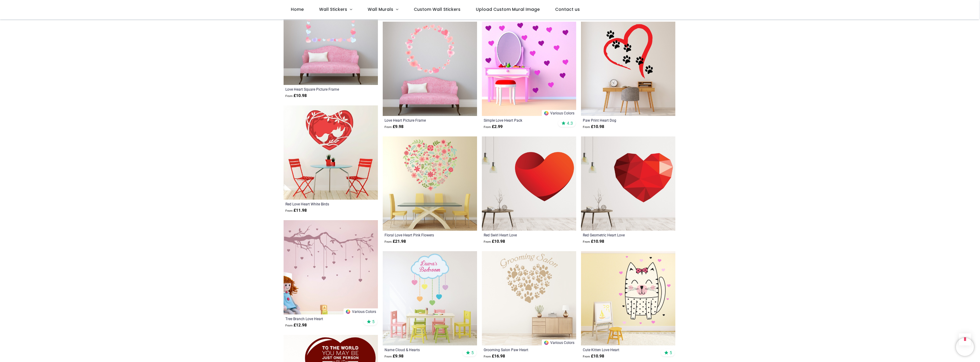  I want to click on img: Cute Kitten Love Heart Wall Sticker, so click(627, 299).